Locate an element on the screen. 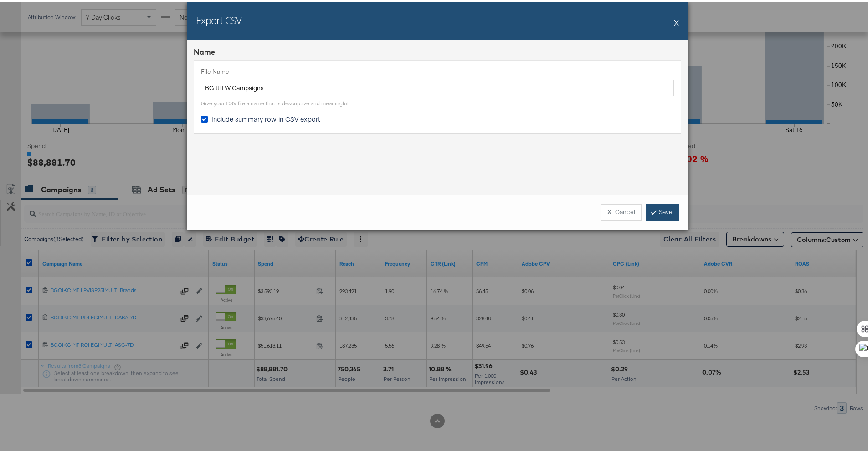 Image resolution: width=868 pixels, height=452 pixels. div: Give your CSV file a name that is descriptive and meaningful. is located at coordinates (276, 102).